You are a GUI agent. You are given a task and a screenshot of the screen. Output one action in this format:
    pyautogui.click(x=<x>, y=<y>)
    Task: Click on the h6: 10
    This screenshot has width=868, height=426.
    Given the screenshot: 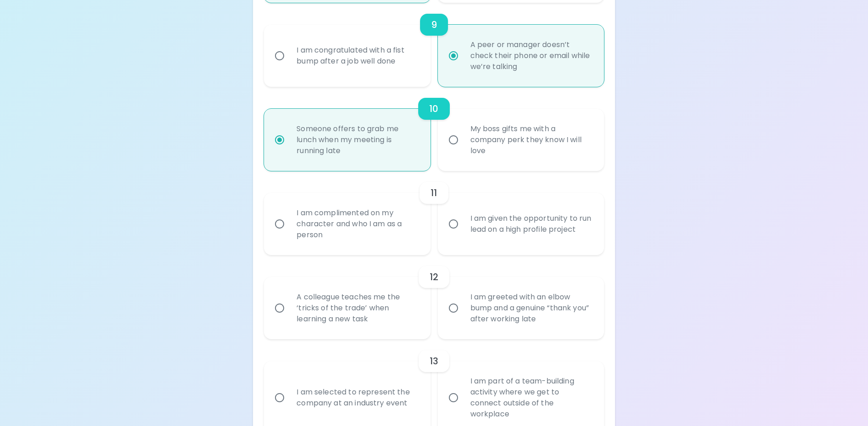 What is the action you would take?
    pyautogui.click(x=434, y=109)
    